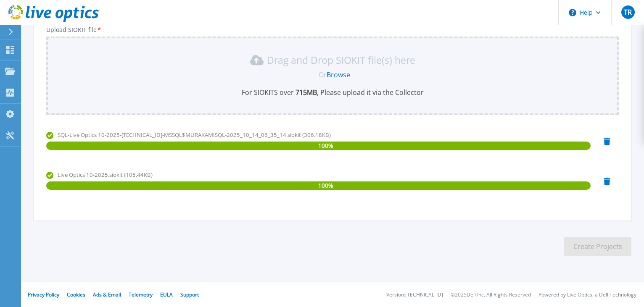  I want to click on b: 715 MB, so click(305, 92).